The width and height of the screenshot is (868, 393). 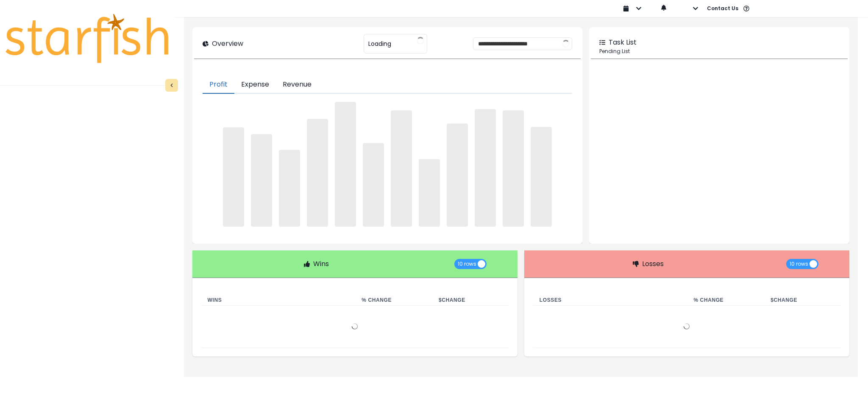 I want to click on p: Task List, so click(x=623, y=42).